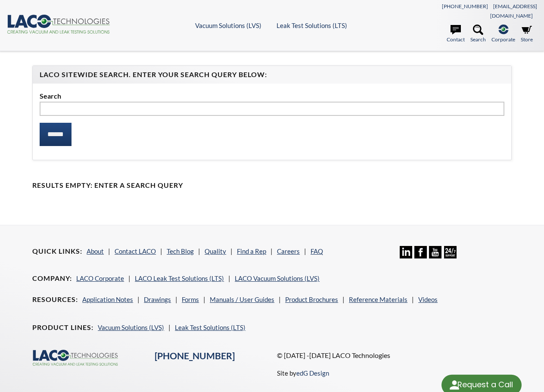 The height and width of the screenshot is (392, 544). I want to click on p: Site by, so click(303, 373).